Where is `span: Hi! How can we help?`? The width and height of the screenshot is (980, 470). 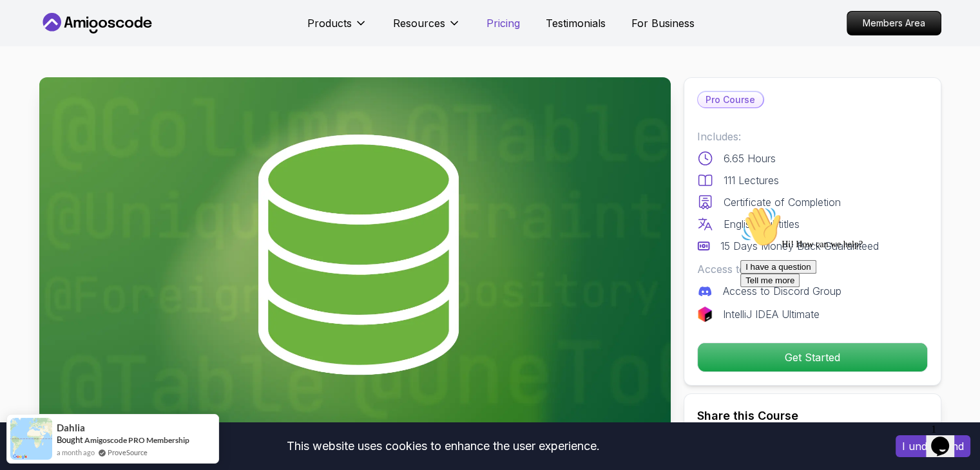 span: Hi! How can we help? is located at coordinates (67, 43).